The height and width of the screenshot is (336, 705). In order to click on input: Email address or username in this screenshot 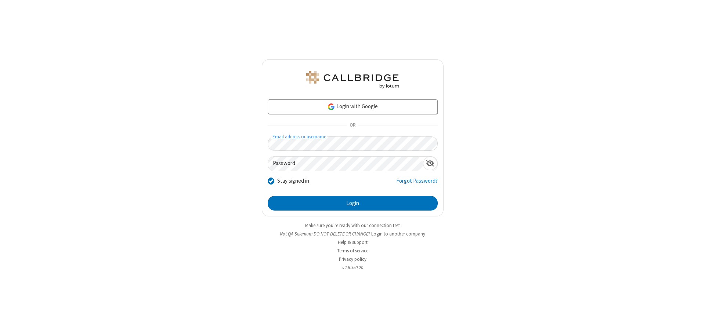, I will do `click(352, 144)`.